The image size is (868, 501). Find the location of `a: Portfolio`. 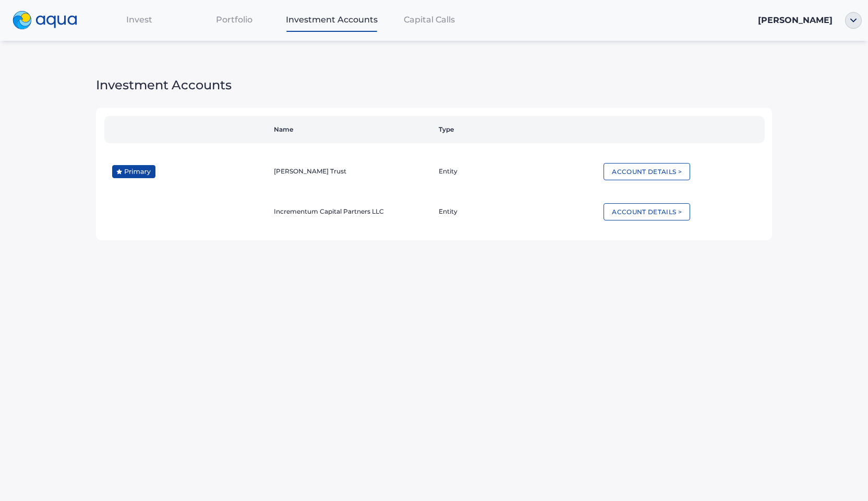

a: Portfolio is located at coordinates (234, 20).